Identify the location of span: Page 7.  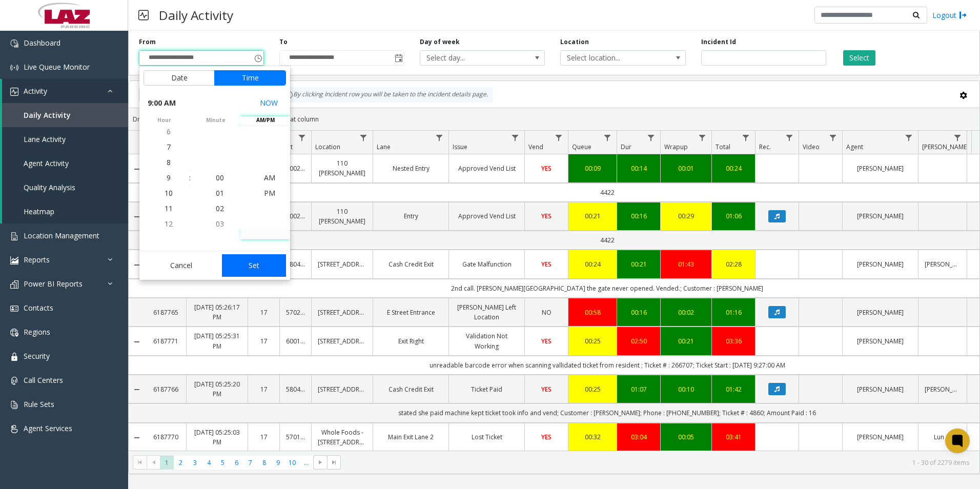
(250, 463).